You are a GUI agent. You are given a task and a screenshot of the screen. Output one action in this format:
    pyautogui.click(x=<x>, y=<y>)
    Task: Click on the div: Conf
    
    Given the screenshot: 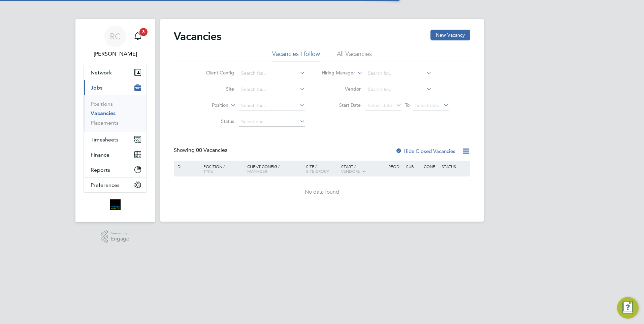 What is the action you would take?
    pyautogui.click(x=431, y=166)
    